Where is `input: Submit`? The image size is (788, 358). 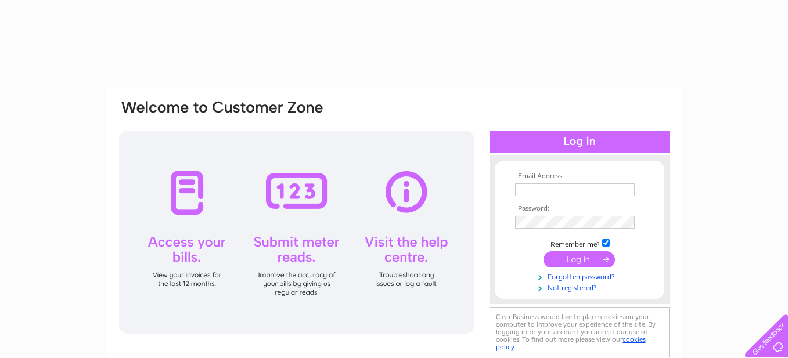
input: Submit is located at coordinates (579, 260).